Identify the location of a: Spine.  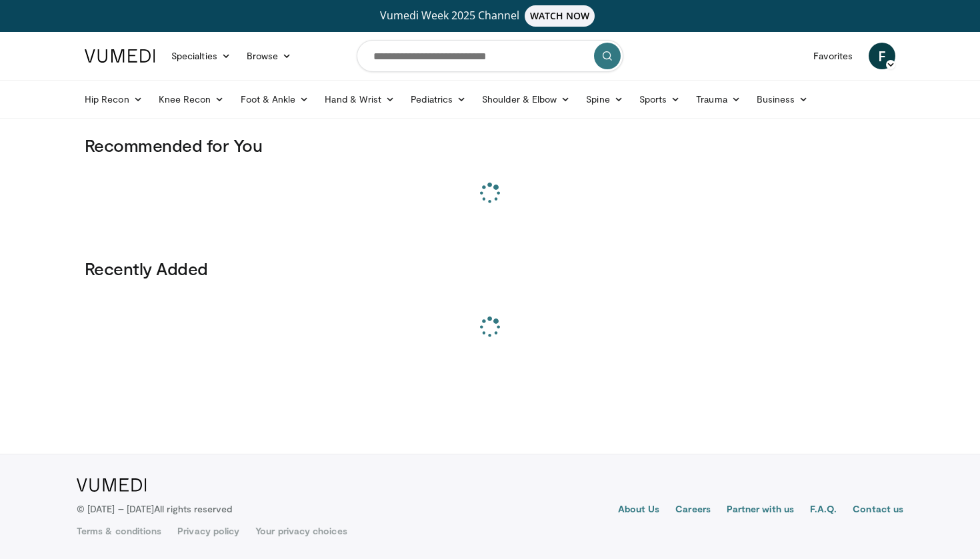
(604, 99).